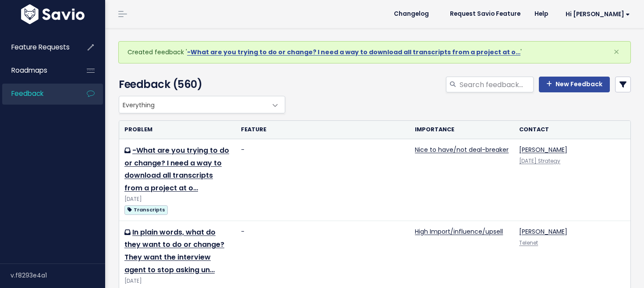  What do you see at coordinates (177, 130) in the screenshot?
I see `th: Problem` at bounding box center [177, 130].